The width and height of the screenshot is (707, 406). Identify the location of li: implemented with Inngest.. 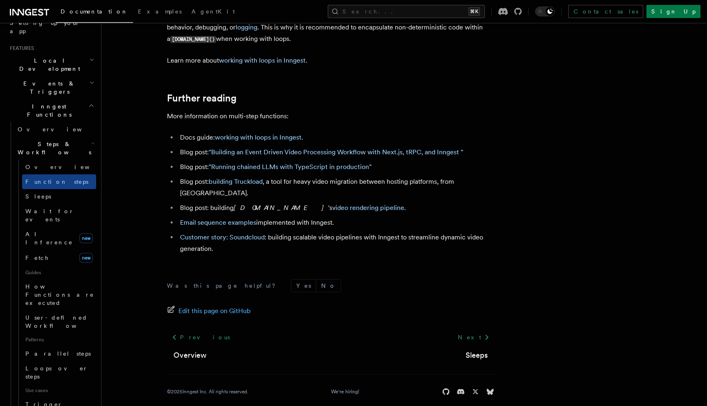
(336, 223).